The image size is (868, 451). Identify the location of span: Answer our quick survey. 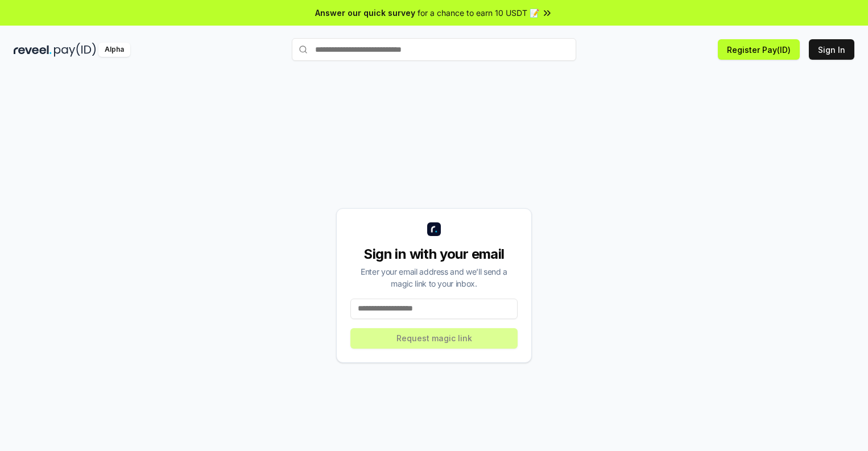
(365, 13).